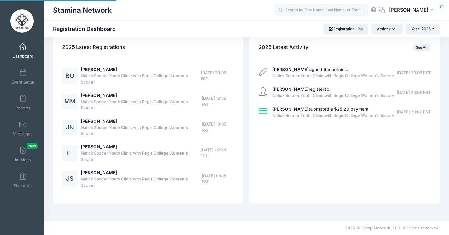  I want to click on a: Event Setup, so click(23, 77).